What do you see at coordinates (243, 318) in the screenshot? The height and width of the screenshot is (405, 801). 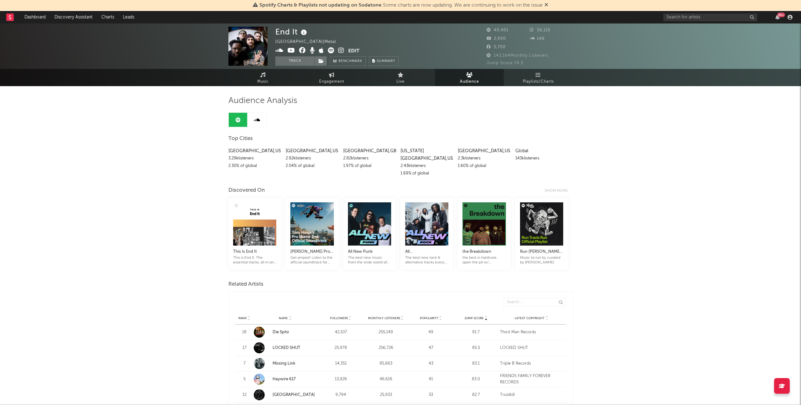 I see `span: Rank` at bounding box center [243, 318].